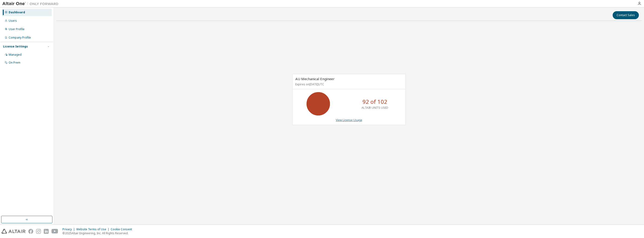 This screenshot has width=644, height=238. I want to click on p: ALTAIR UNITS USED, so click(375, 107).